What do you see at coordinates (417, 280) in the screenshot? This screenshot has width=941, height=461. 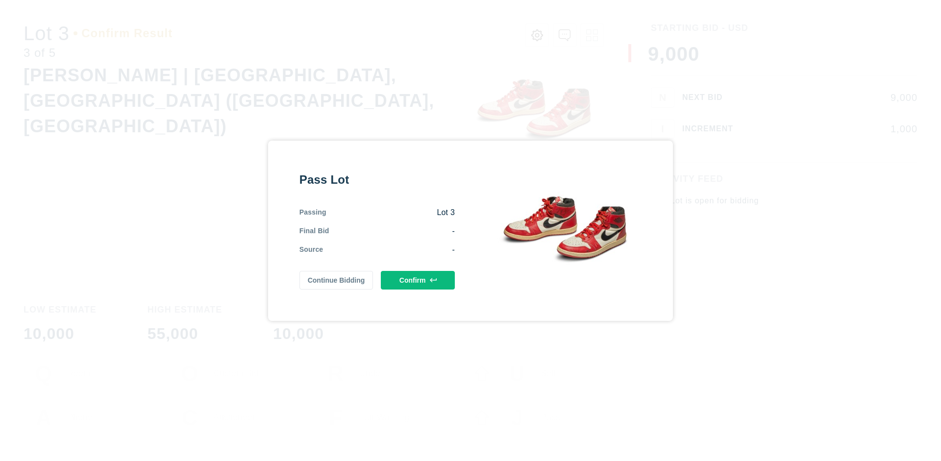 I see `button: Confirm` at bounding box center [417, 280].